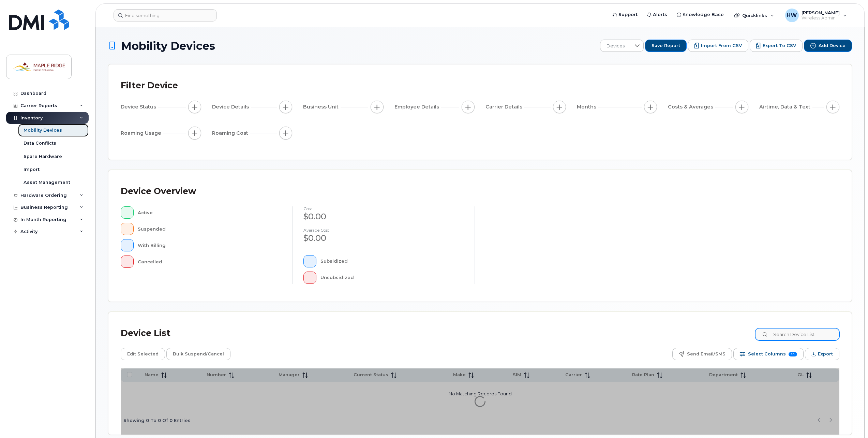 The height and width of the screenshot is (438, 868). I want to click on span: Months, so click(587, 107).